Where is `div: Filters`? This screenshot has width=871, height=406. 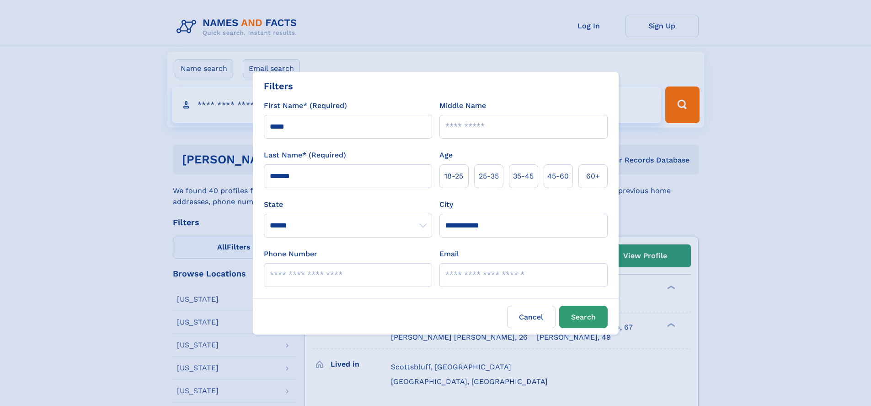 div: Filters is located at coordinates (278, 86).